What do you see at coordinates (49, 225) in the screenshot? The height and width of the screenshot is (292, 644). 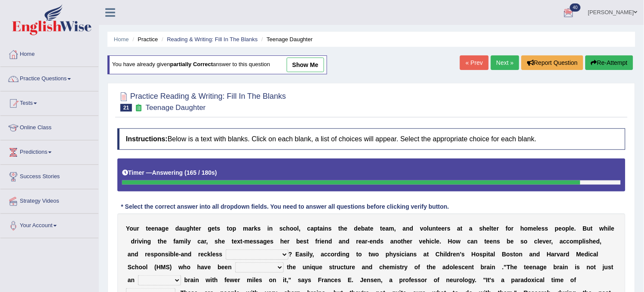 I see `a: Your Account` at bounding box center [49, 225].